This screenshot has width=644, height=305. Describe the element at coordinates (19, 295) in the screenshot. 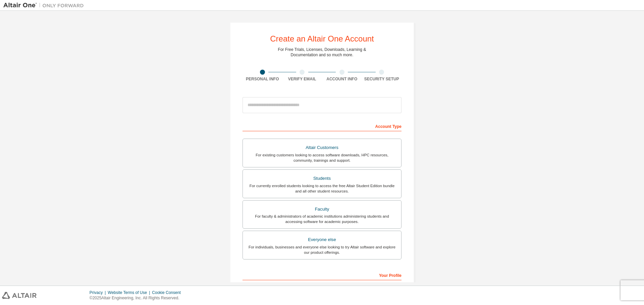

I see `img: altair_logo.svg` at that location.